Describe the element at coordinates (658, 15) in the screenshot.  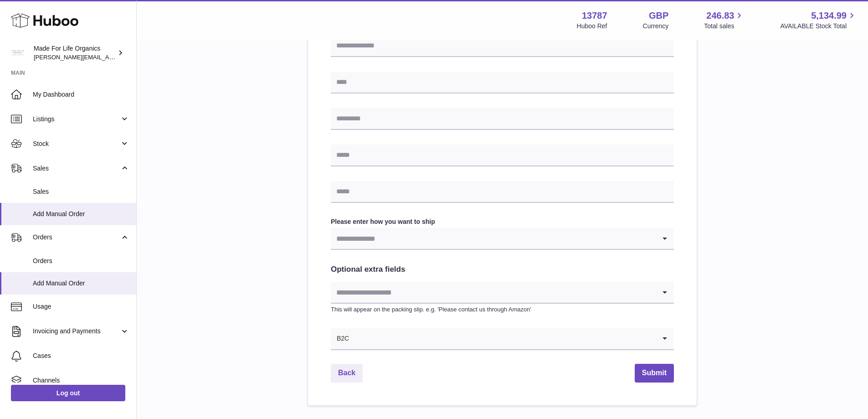
I see `strong: GBP` at that location.